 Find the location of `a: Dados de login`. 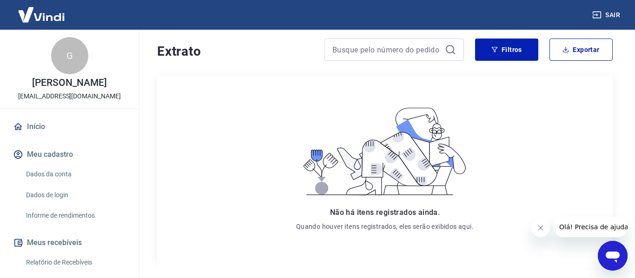

a: Dados de login is located at coordinates (75, 195).